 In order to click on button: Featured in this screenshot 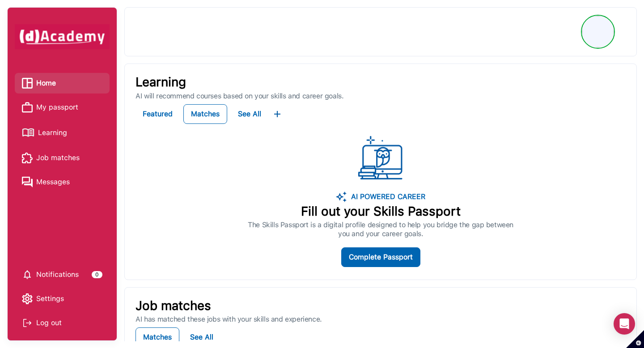, I will do `click(157, 114)`.